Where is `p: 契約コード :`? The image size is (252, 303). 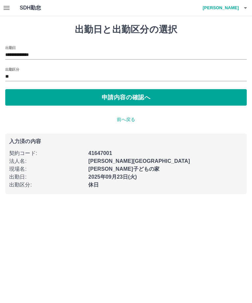
p: 契約コード : is located at coordinates (47, 153).